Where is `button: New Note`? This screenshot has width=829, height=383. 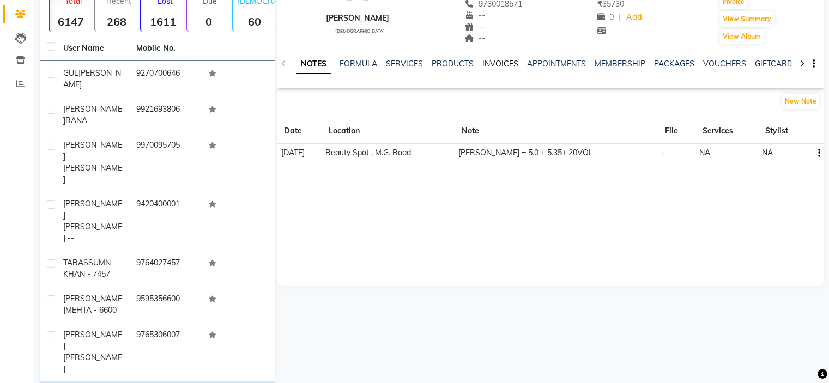 button: New Note is located at coordinates (801, 101).